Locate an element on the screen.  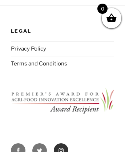
span: 0 is located at coordinates (103, 9).